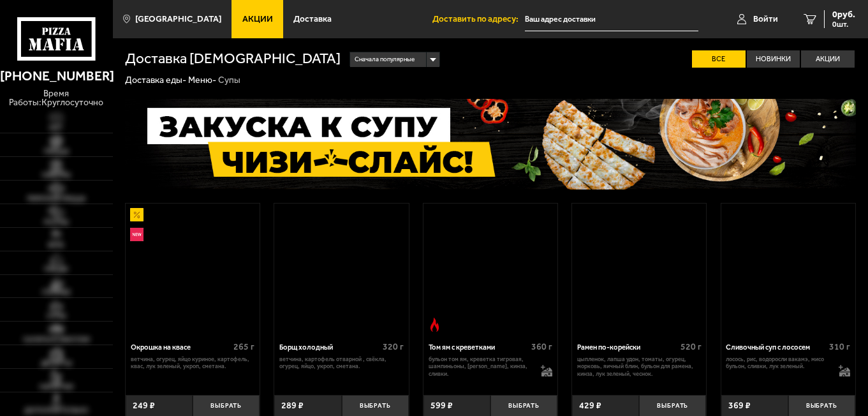 The image size is (868, 416). What do you see at coordinates (719, 58) in the screenshot?
I see `label: Все` at bounding box center [719, 58].